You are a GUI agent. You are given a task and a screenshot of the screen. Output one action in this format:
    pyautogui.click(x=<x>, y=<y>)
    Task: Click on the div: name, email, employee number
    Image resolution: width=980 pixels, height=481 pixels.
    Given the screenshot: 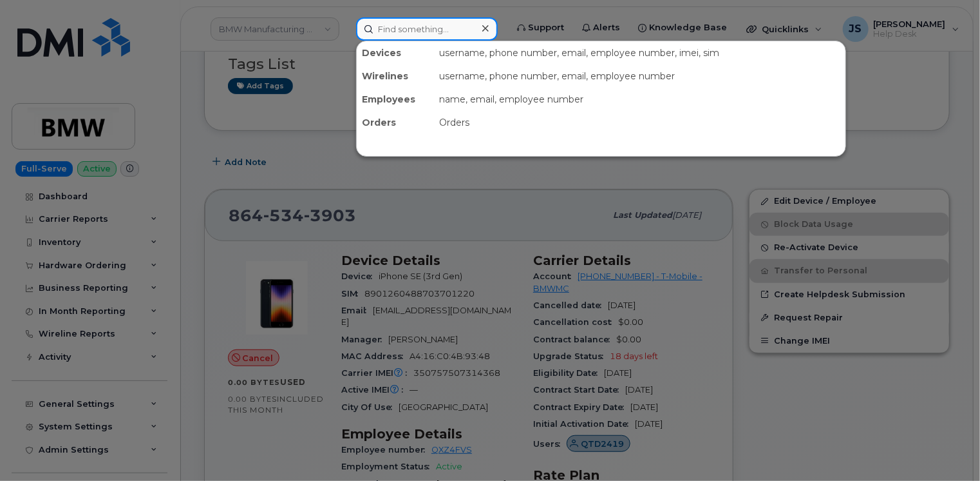 What is the action you would take?
    pyautogui.click(x=639, y=99)
    